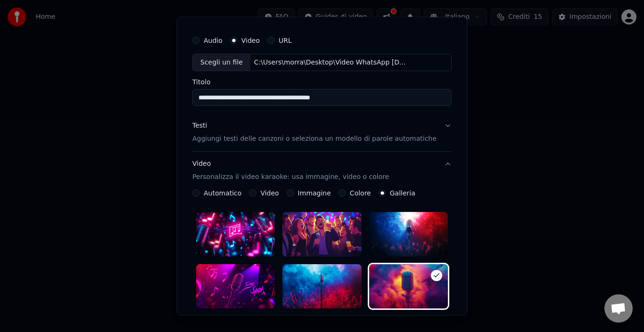 This screenshot has width=644, height=332. I want to click on div: Scegli un file, so click(222, 62).